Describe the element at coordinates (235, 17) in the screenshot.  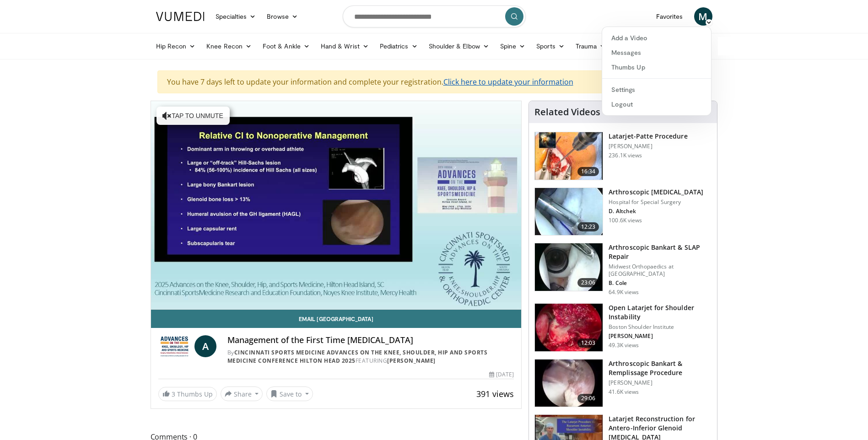
I see `a: Specialties` at that location.